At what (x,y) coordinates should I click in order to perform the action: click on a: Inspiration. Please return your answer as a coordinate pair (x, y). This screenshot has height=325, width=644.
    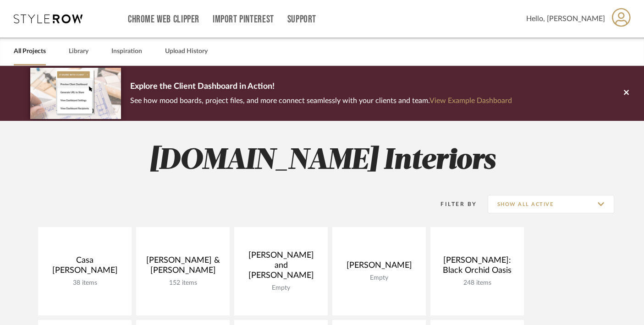
    Looking at the image, I should click on (126, 51).